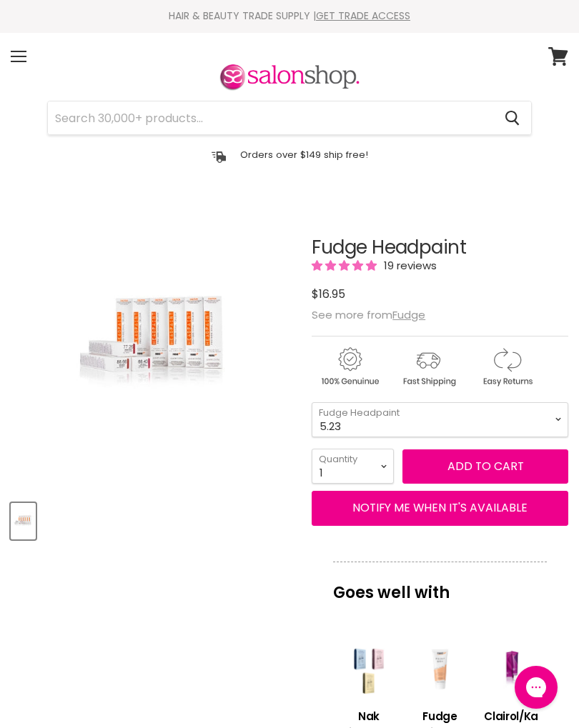 Image resolution: width=579 pixels, height=728 pixels. What do you see at coordinates (290, 118) in the screenshot?
I see `form: Product` at bounding box center [290, 118].